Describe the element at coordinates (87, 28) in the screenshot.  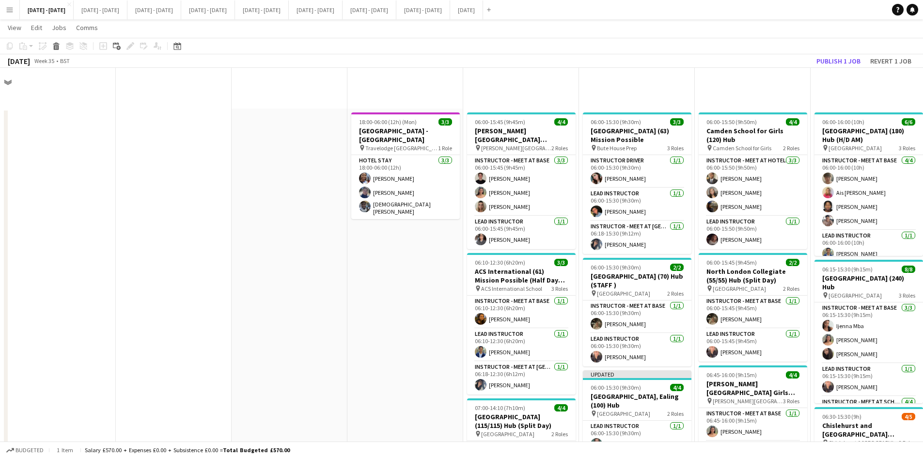
I see `span: Comms` at that location.